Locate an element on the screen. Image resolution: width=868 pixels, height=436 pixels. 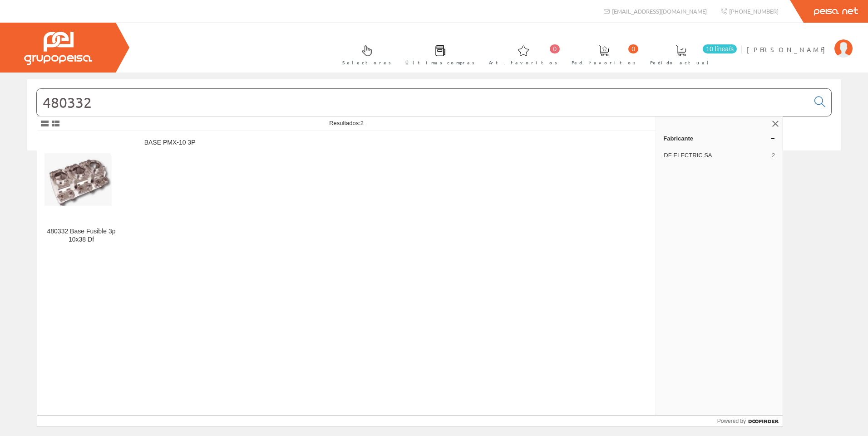
img: Grupo Peisa is located at coordinates (58, 49).